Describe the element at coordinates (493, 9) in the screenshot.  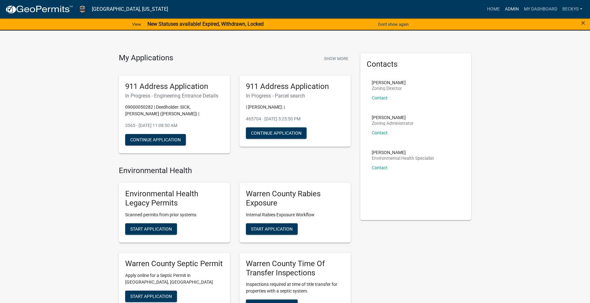
I see `a: Home` at that location.